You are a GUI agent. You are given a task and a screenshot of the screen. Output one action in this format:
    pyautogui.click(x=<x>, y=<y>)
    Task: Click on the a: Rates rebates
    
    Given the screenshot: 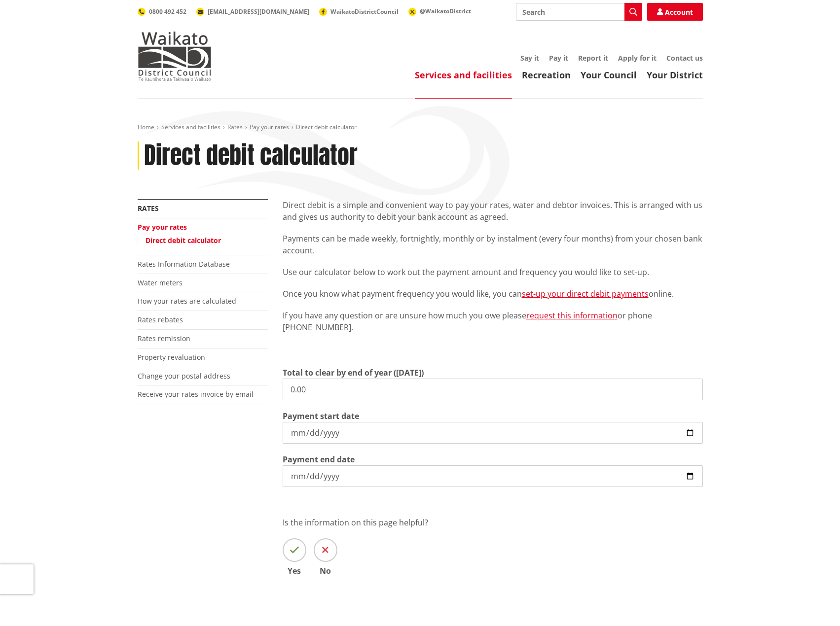 What is the action you would take?
    pyautogui.click(x=160, y=319)
    